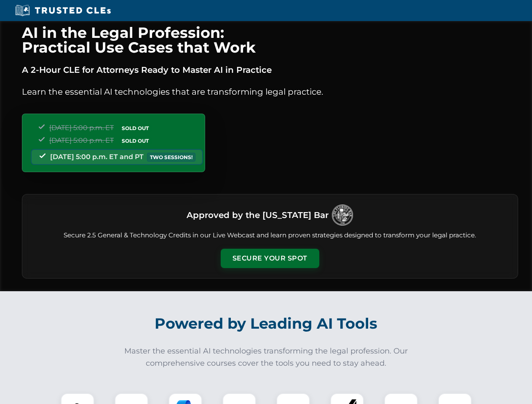 This screenshot has height=404, width=532. I want to click on h1: AI in the Legal Profession: Practical Use Cases that Work, so click(270, 40).